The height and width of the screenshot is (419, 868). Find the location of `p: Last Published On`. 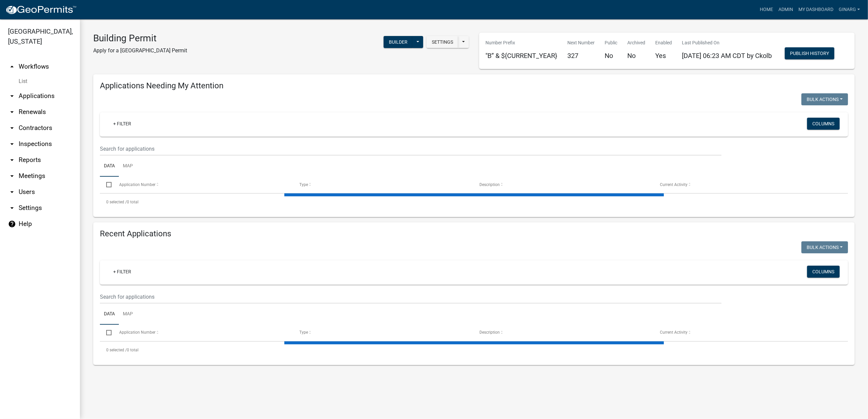

p: Last Published On is located at coordinates (727, 43).